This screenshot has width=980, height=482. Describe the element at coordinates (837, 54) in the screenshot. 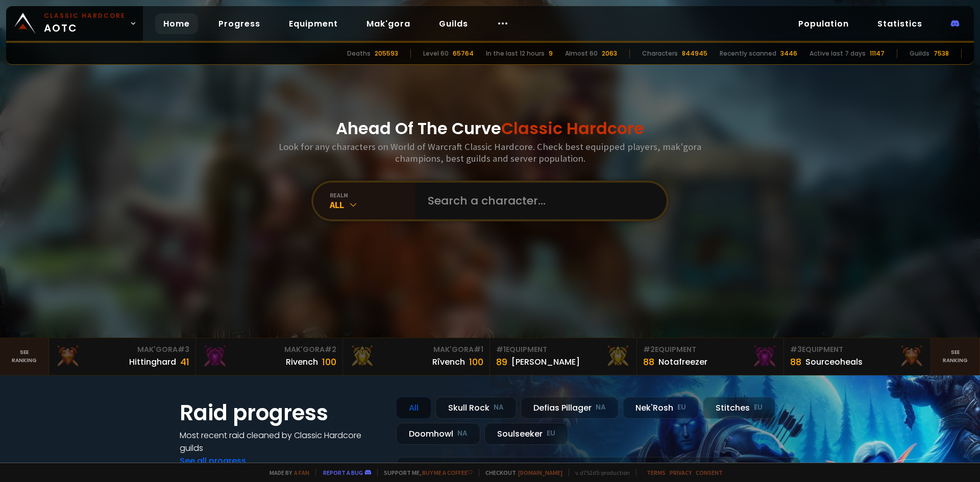

I see `div: Active last 7 days` at that location.